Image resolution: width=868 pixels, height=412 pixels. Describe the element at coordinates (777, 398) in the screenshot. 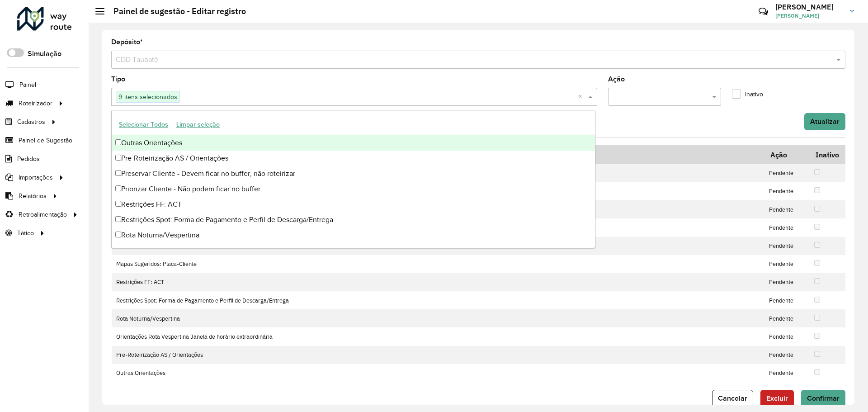

I see `span: Excluir` at that location.